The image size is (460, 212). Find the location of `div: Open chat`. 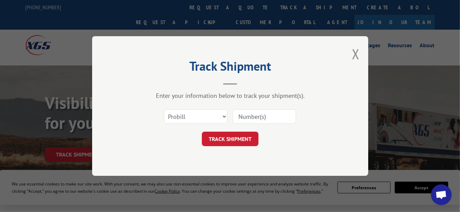

div: Open chat is located at coordinates (441, 195).